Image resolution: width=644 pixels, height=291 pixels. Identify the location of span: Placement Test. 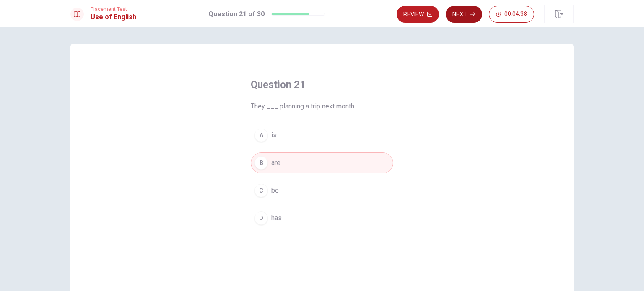
(113, 9).